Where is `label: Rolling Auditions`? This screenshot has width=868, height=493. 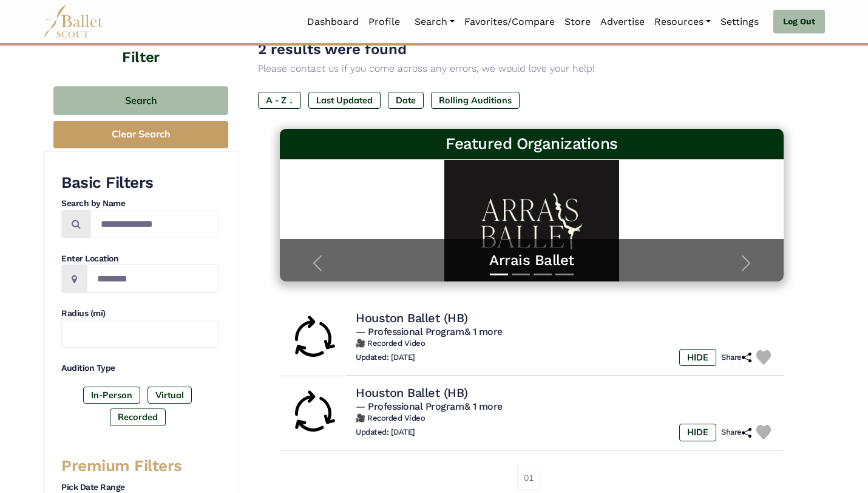
label: Rolling Auditions is located at coordinates (475, 100).